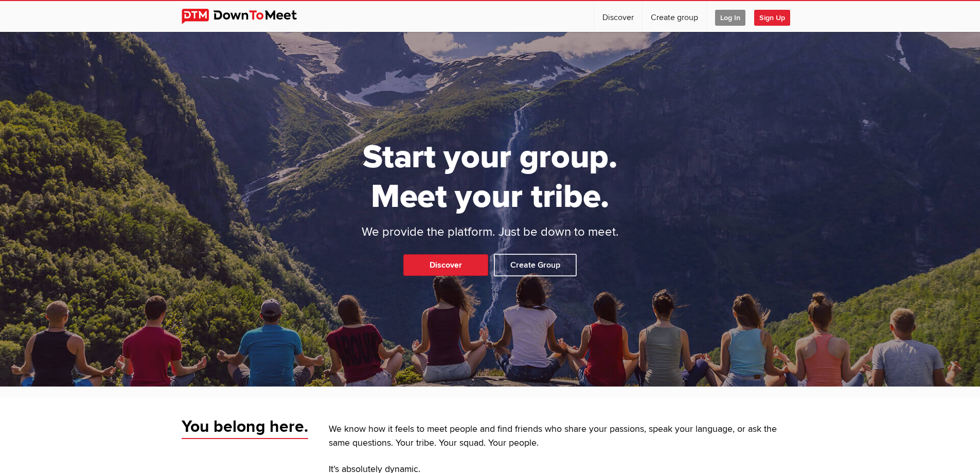 This screenshot has height=473, width=980. I want to click on h1: Start your group. Meet your tribe., so click(490, 177).